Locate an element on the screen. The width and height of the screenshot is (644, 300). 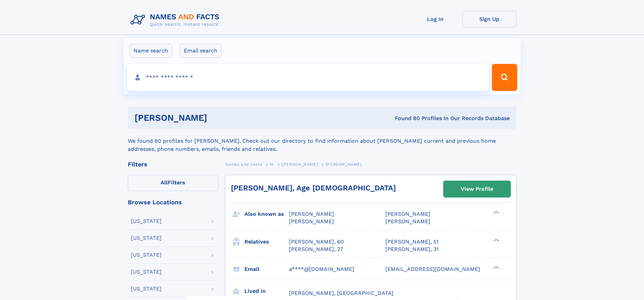
a: Log In is located at coordinates (435, 19).